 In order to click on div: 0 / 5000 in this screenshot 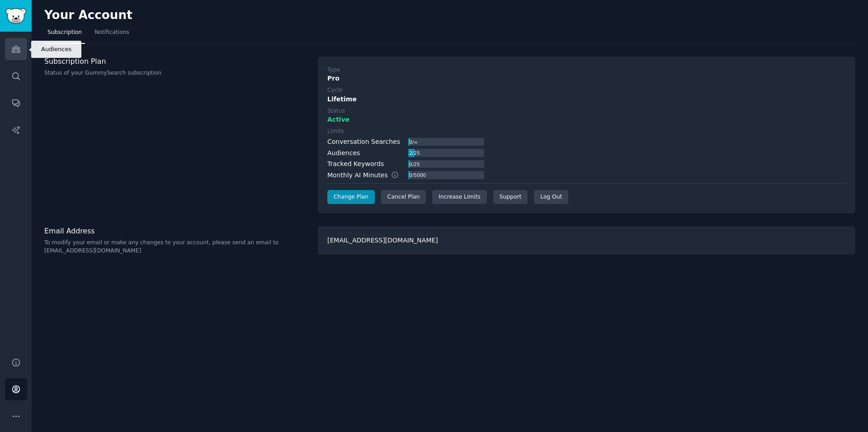, I will do `click(417, 175)`.